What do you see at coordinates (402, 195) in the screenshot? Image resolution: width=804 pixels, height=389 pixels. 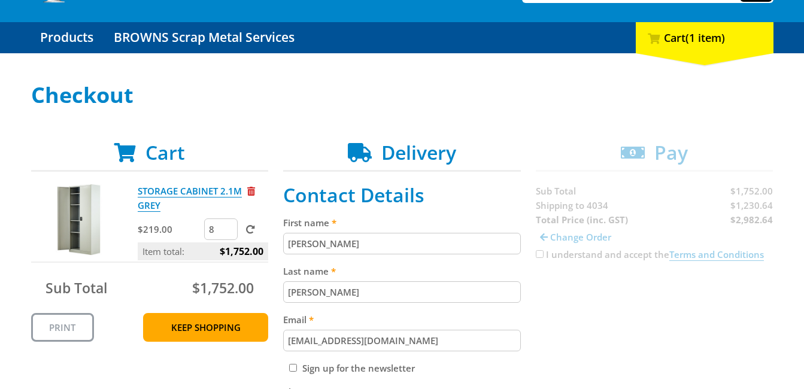 I see `h2: Contact Details` at bounding box center [402, 195].